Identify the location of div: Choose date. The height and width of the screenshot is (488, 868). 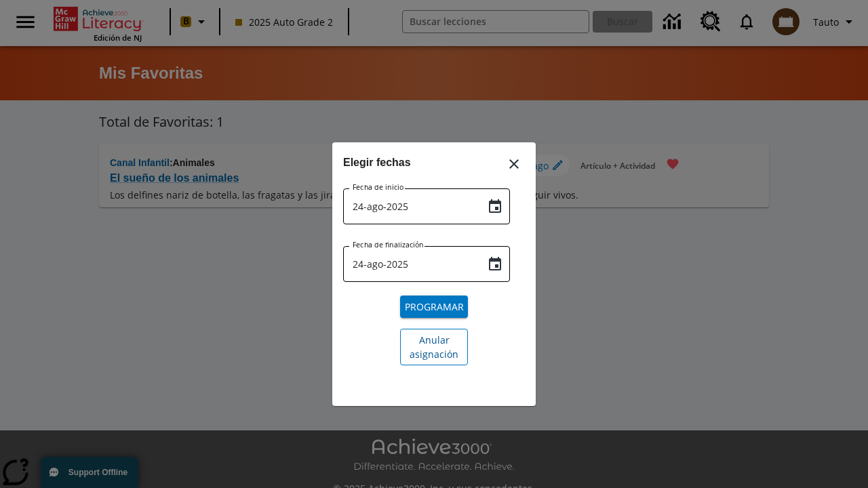
(434, 265).